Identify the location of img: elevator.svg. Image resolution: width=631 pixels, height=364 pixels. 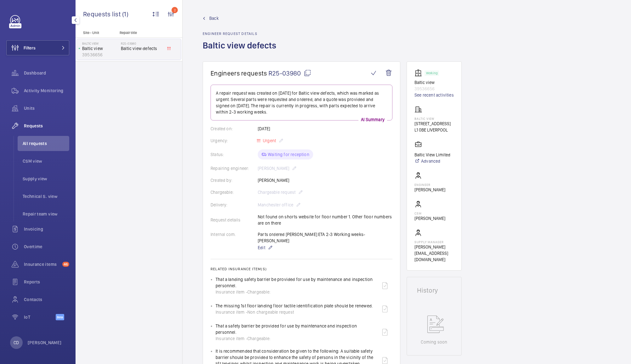
(420, 73).